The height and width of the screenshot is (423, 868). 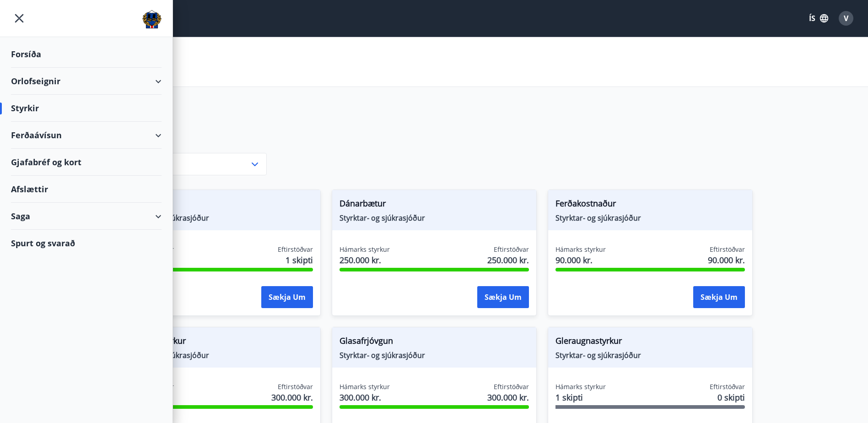 What do you see at coordinates (86, 189) in the screenshot?
I see `div: Afslættir` at bounding box center [86, 189].